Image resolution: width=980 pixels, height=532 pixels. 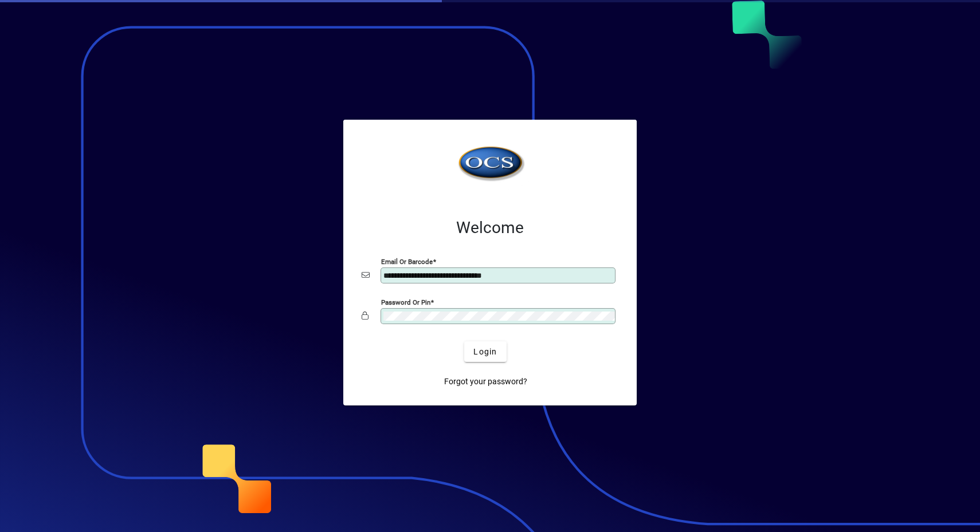 What do you see at coordinates (407, 262) in the screenshot?
I see `mat-label: Email or Barcode` at bounding box center [407, 262].